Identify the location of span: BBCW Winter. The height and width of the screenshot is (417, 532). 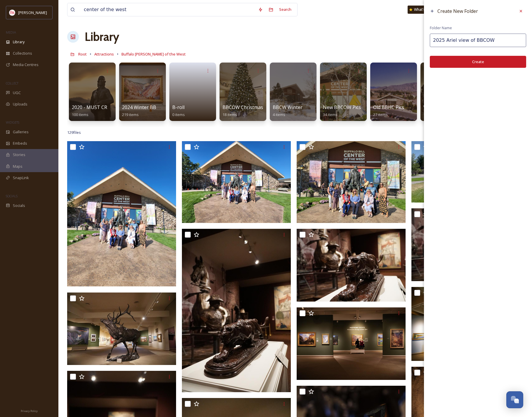
(288, 107).